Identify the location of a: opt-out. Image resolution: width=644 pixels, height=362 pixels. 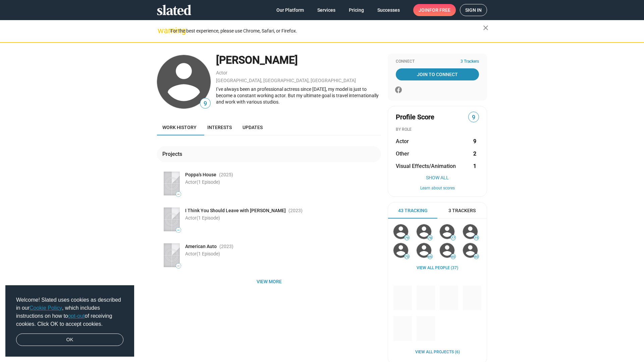
(76, 316).